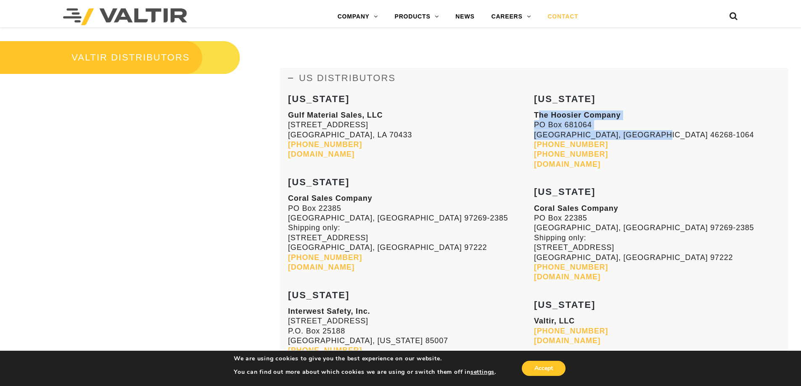 This screenshot has width=801, height=386. What do you see at coordinates (335, 115) in the screenshot?
I see `strong: Gulf Material Sales, LLC` at bounding box center [335, 115].